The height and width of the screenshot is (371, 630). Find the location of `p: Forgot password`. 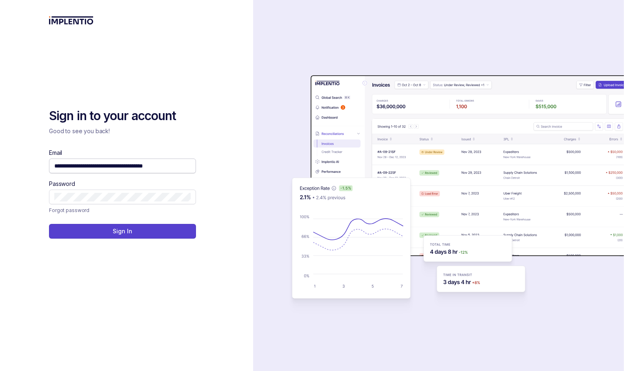

p: Forgot password is located at coordinates (69, 210).